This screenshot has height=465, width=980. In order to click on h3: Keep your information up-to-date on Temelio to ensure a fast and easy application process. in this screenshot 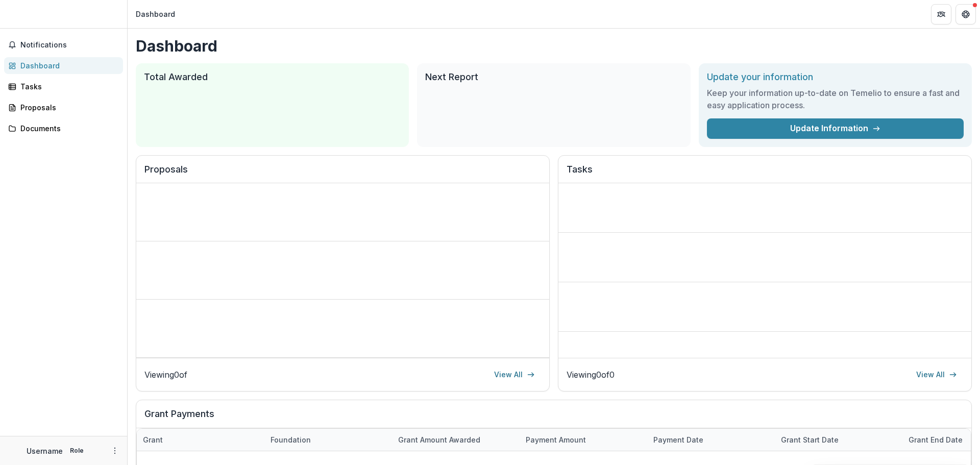, I will do `click(836, 99)`.